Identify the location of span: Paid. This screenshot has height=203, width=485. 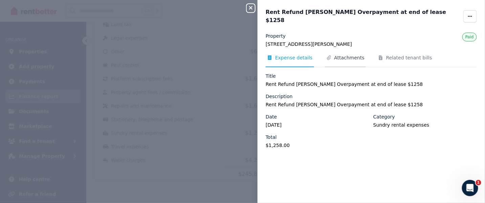
(470, 37).